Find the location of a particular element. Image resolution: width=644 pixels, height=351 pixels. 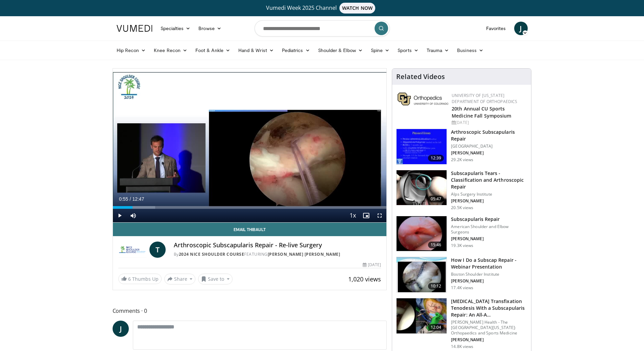

span: T is located at coordinates (158, 249).